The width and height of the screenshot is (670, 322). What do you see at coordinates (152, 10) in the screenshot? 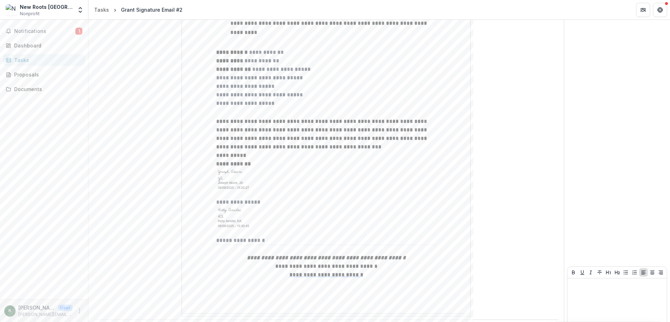
I see `div: Grant Signature Email #2` at bounding box center [152, 10].